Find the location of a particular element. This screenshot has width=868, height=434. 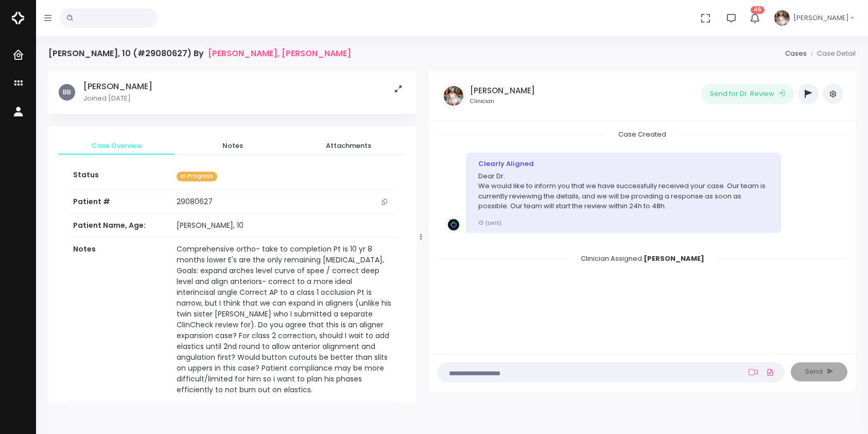

small: Clinician is located at coordinates (502, 102).